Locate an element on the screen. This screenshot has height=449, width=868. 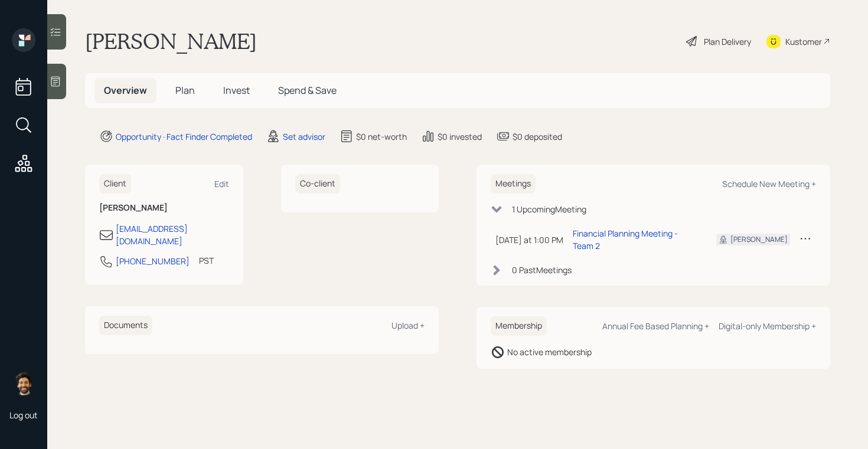
span: Spend & Save is located at coordinates (307, 90).